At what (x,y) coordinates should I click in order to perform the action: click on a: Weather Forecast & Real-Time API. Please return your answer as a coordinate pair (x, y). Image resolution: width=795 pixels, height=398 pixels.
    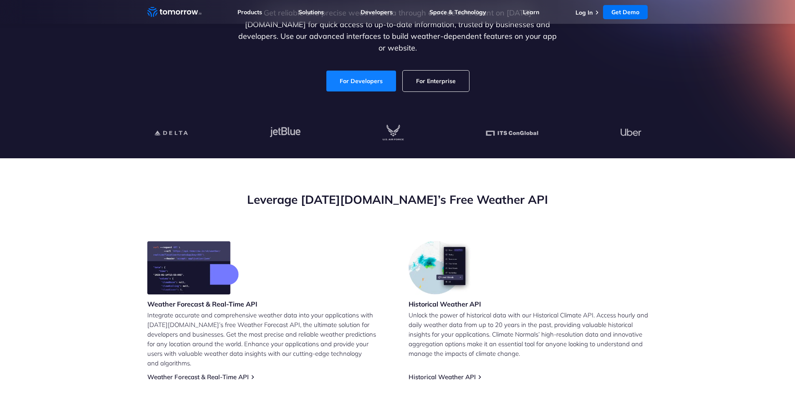
    Looking at the image, I should click on (198, 376).